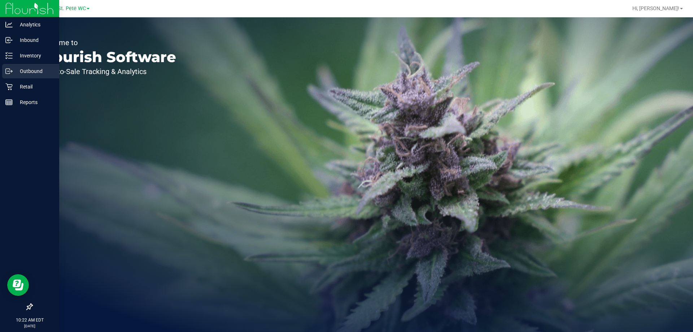  What do you see at coordinates (34, 71) in the screenshot?
I see `p: Outbound` at bounding box center [34, 71].